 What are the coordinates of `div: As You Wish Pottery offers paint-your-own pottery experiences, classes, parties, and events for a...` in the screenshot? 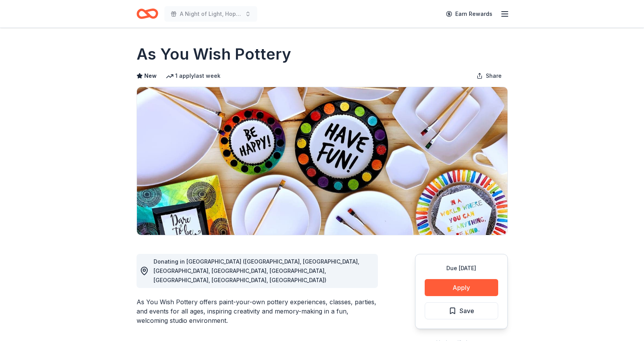 It's located at (257, 311).